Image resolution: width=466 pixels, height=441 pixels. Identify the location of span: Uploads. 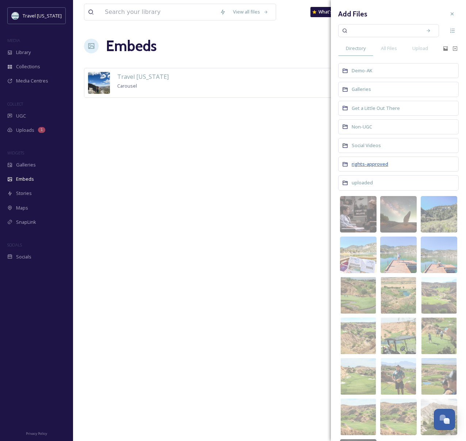
(25, 130).